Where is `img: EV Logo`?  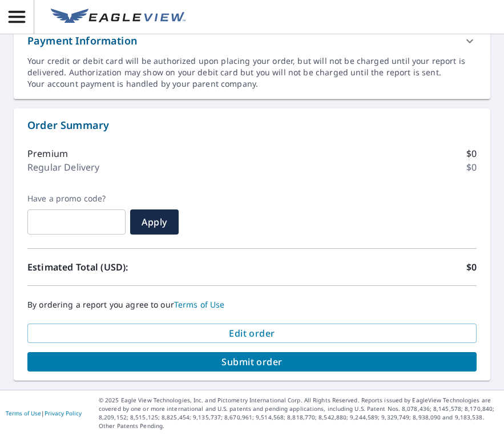
img: EV Logo is located at coordinates (118, 17).